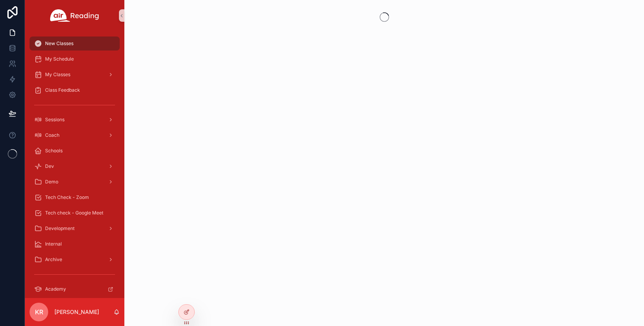  What do you see at coordinates (59, 43) in the screenshot?
I see `span: New Classes` at bounding box center [59, 43].